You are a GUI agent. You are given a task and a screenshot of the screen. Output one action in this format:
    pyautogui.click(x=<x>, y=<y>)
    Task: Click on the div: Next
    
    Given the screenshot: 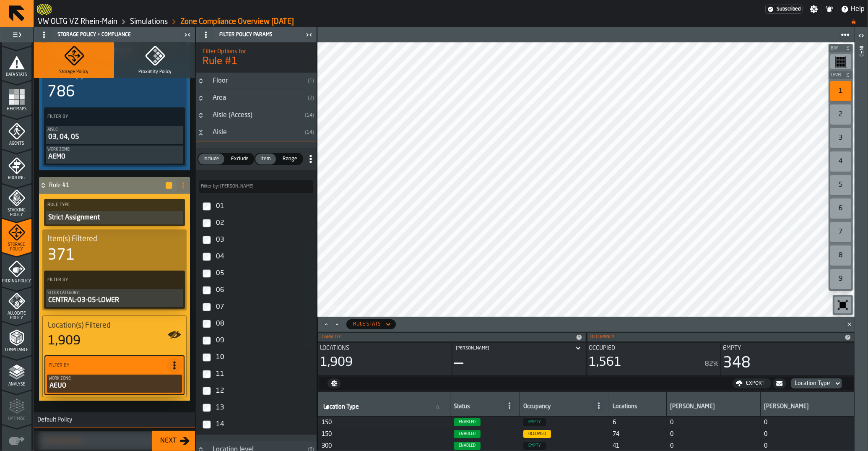 What is the action you would take?
    pyautogui.click(x=168, y=441)
    